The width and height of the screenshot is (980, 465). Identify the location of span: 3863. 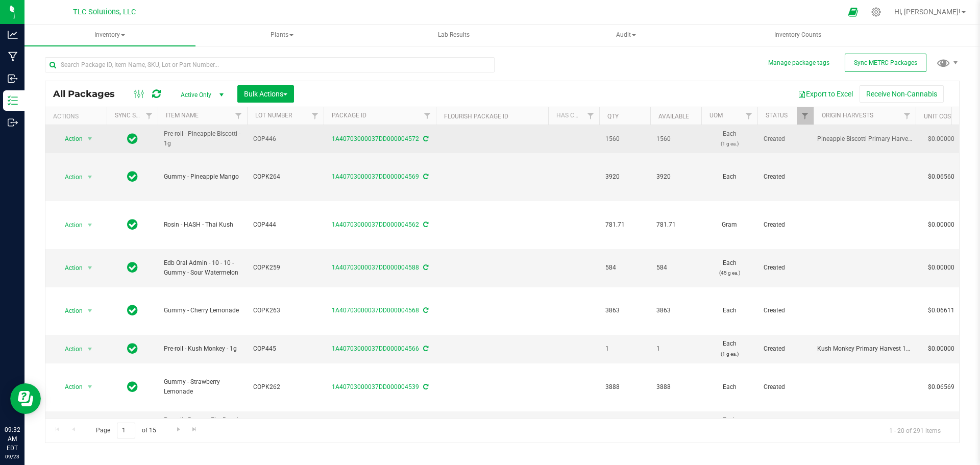
(676, 310).